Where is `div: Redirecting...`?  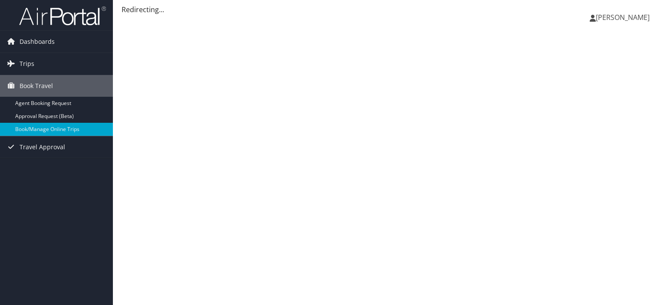
div: Redirecting... is located at coordinates (390, 10).